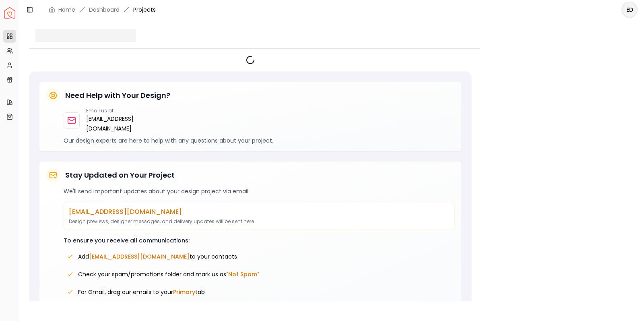 The width and height of the screenshot is (644, 321). Describe the element at coordinates (67, 10) in the screenshot. I see `a: Home` at that location.